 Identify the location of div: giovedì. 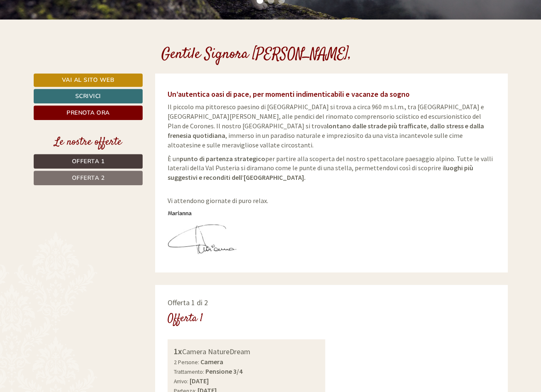
(163, 13).